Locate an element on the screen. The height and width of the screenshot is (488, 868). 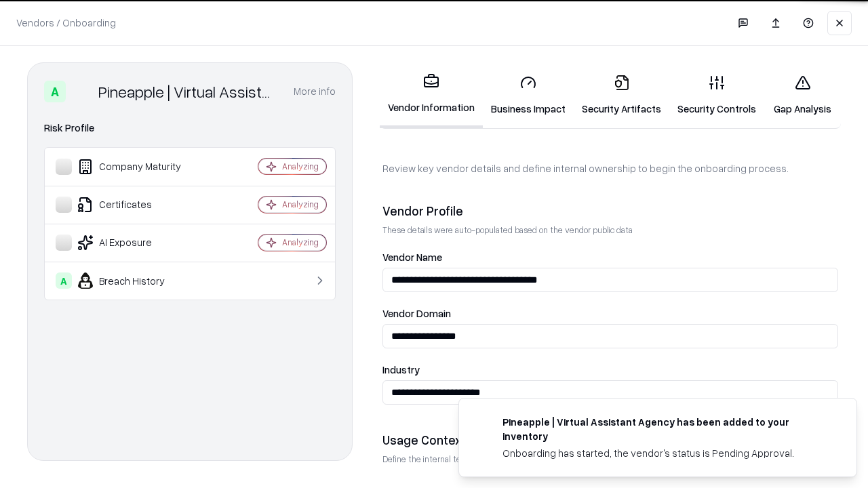
img: Pineapple | Virtual Assistant Agency is located at coordinates (82, 92).